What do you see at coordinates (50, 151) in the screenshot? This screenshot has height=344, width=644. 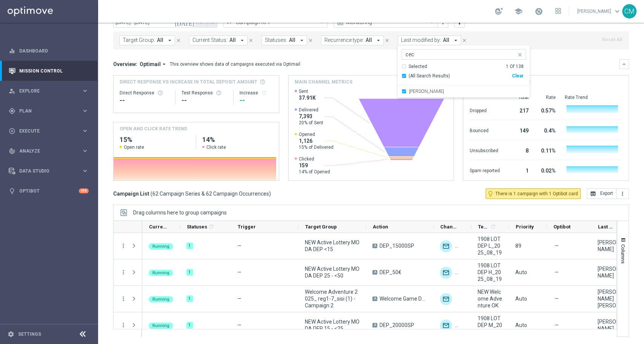 I see `span: Analyze` at bounding box center [50, 151].